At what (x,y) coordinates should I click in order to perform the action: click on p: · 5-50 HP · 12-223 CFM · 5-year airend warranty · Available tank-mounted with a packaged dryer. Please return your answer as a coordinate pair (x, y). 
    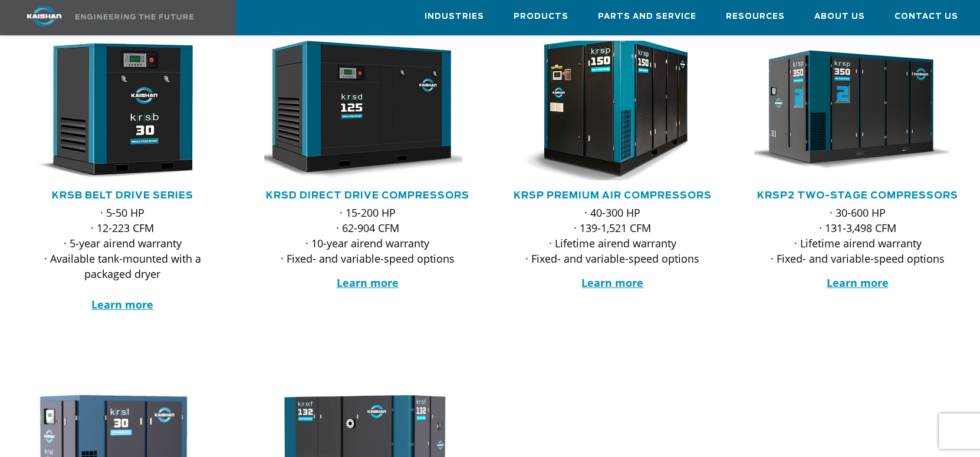
    Looking at the image, I should click on (123, 259).